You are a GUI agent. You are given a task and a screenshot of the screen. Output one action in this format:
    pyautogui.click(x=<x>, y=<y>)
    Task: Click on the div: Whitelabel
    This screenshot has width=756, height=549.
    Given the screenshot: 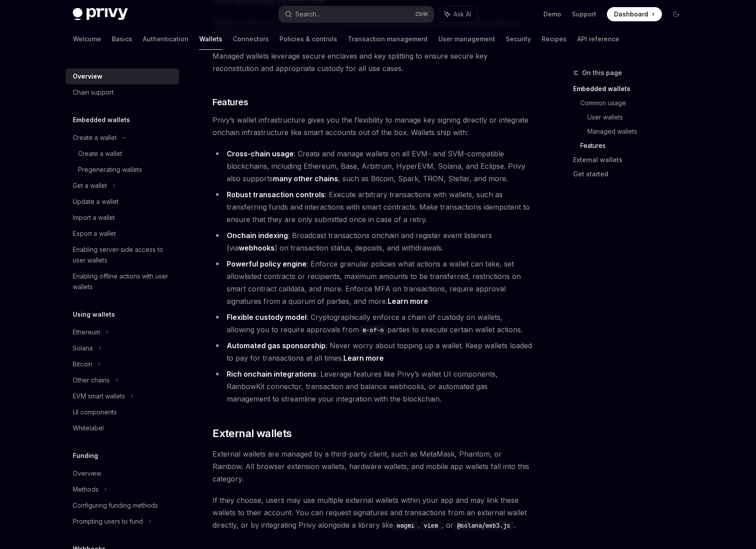 What is the action you would take?
    pyautogui.click(x=89, y=428)
    